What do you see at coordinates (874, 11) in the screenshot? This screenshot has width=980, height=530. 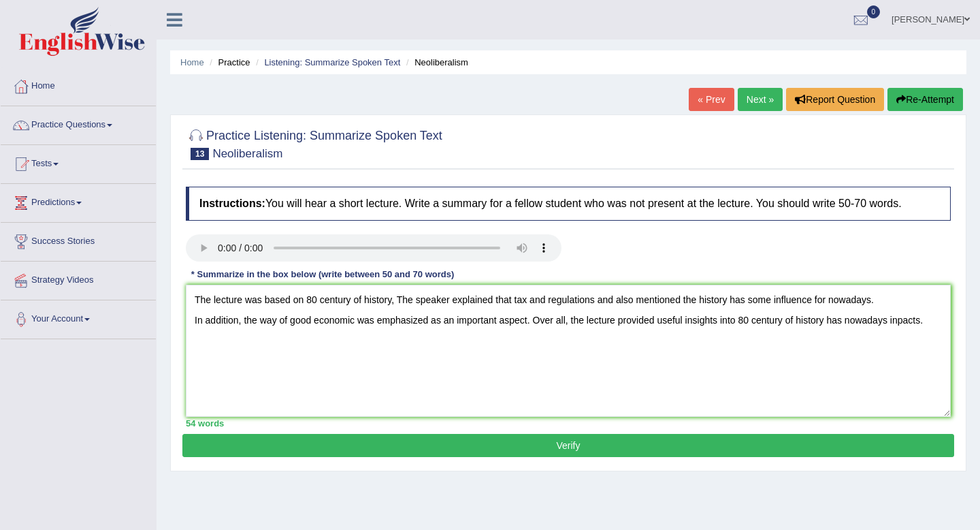 I see `span: 0` at bounding box center [874, 11].